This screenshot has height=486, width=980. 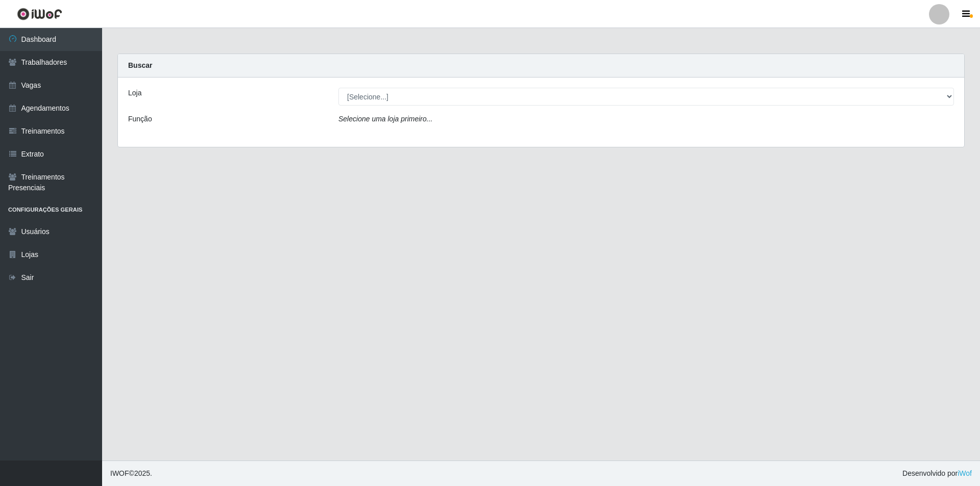 I want to click on a: iWof, so click(x=965, y=473).